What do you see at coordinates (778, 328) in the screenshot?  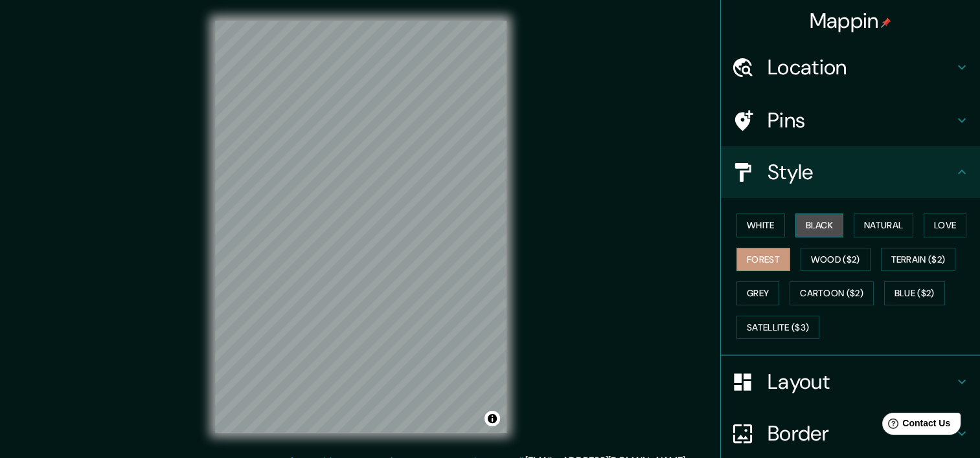 I see `button: Satellite ($3)` at bounding box center [778, 328].